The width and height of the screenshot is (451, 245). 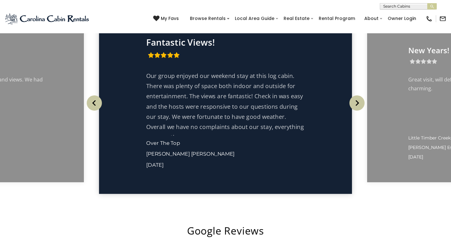 What do you see at coordinates (225, 230) in the screenshot?
I see `h2: Google Reviews` at bounding box center [225, 230].